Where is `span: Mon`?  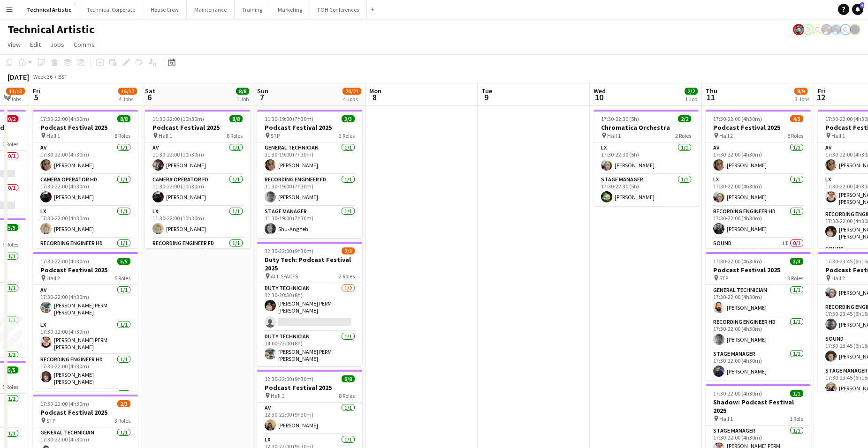 span: Mon is located at coordinates (375, 91).